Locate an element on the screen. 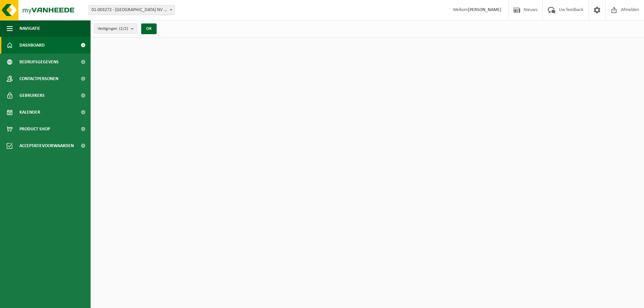 The image size is (644, 308). span: Acceptatievoorwaarden is located at coordinates (47, 146).